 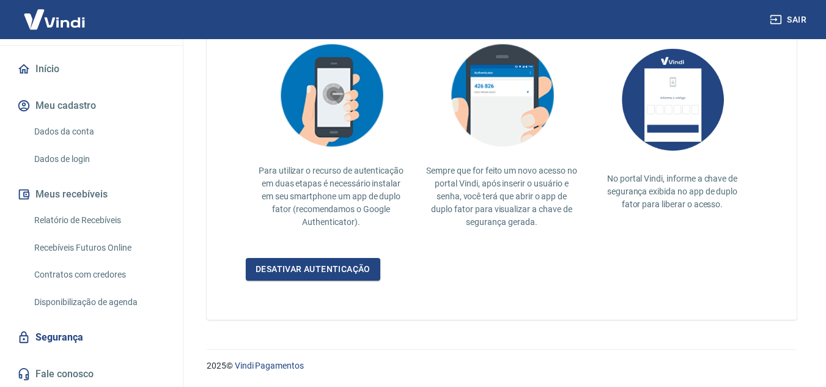 What do you see at coordinates (672, 191) in the screenshot?
I see `p: No portal Vindi, informe a chave de segurança exibida no app de duplo fator para liberar o acesso.` at bounding box center [672, 191].